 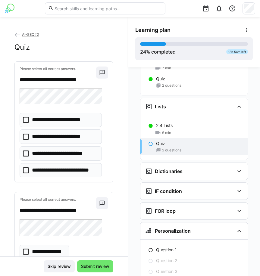 What do you see at coordinates (95, 266) in the screenshot?
I see `button: Submit review` at bounding box center [95, 266].